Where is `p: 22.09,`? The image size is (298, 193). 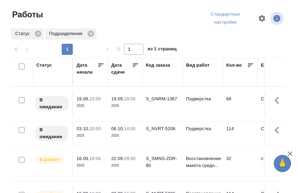 p: 22.09, is located at coordinates (117, 158).